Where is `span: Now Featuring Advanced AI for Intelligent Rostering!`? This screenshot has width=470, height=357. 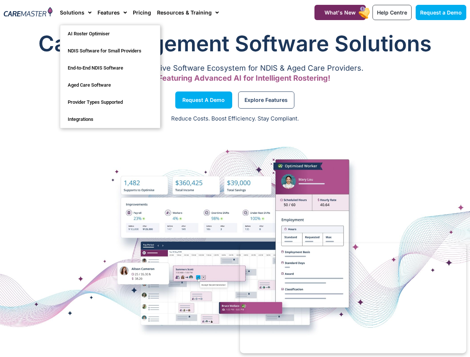 span: Now Featuring Advanced AI for Intelligent Rostering! is located at coordinates (235, 78).